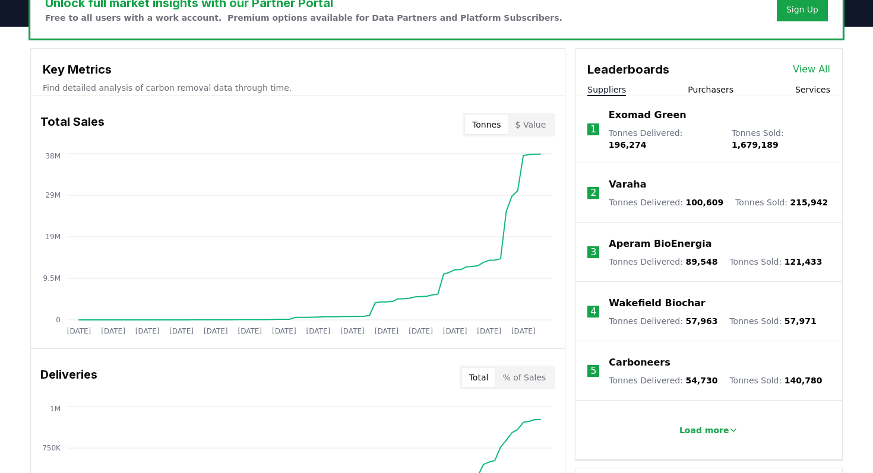 The image size is (873, 473). What do you see at coordinates (800, 321) in the screenshot?
I see `span: 57,971` at bounding box center [800, 321].